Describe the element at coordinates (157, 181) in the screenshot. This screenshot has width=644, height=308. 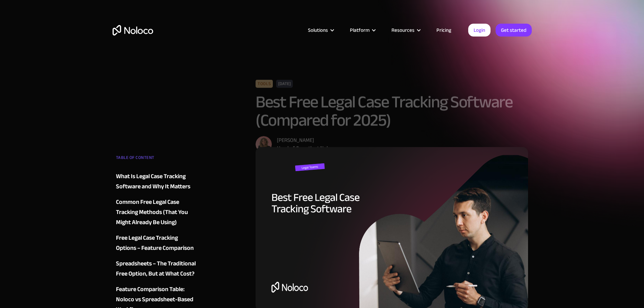
I see `div: What Is Legal Case Tracking Software and Why It Matters` at that location.